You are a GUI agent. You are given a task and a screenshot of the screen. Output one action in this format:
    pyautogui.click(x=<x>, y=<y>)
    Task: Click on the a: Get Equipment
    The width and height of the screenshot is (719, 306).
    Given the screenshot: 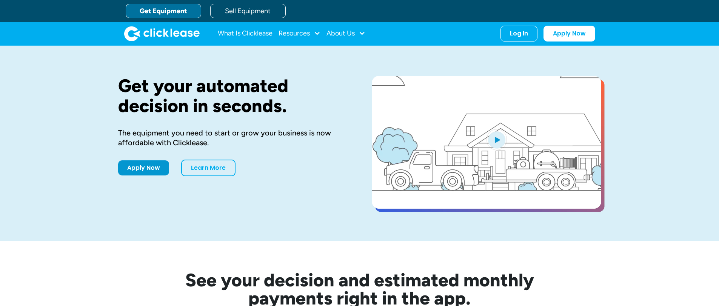 What is the action you would take?
    pyautogui.click(x=163, y=11)
    